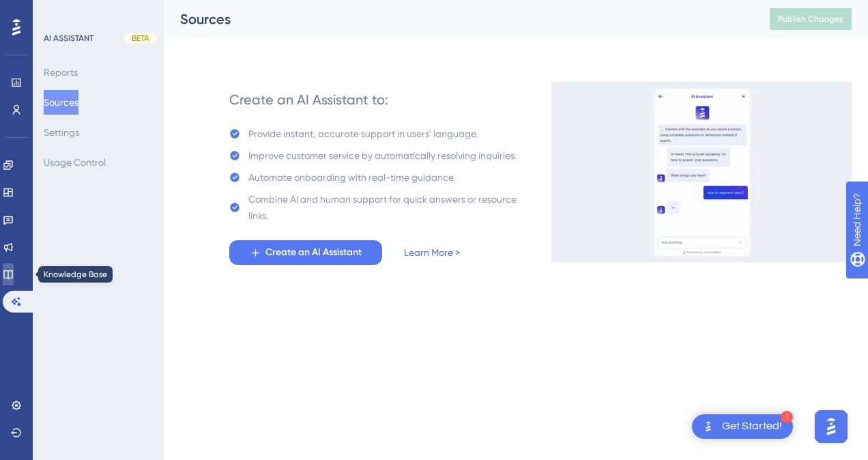 Image resolution: width=868 pixels, height=460 pixels. What do you see at coordinates (306, 252) in the screenshot?
I see `button: Create an AI Assistant` at bounding box center [306, 252].